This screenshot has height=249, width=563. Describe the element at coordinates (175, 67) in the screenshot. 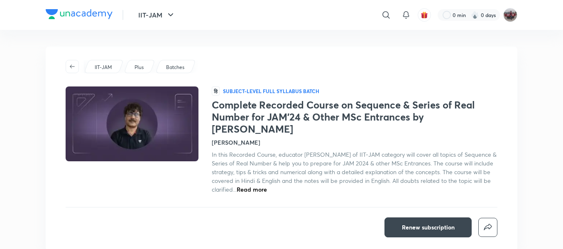

I see `p: Batches` at that location.